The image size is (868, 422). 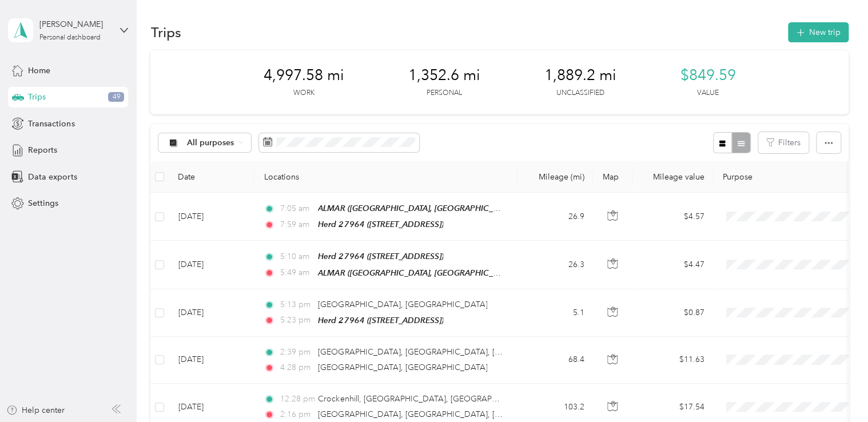 I want to click on span: 49, so click(x=116, y=97).